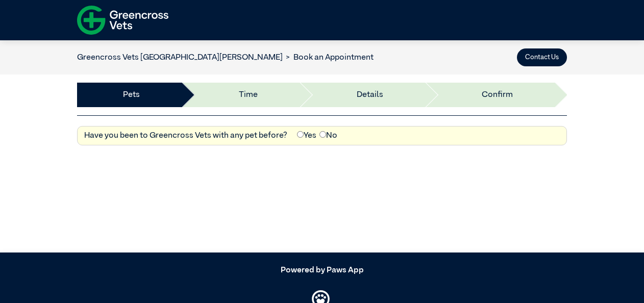 This screenshot has height=303, width=644. Describe the element at coordinates (225, 58) in the screenshot. I see `nav: breadcrumb` at that location.